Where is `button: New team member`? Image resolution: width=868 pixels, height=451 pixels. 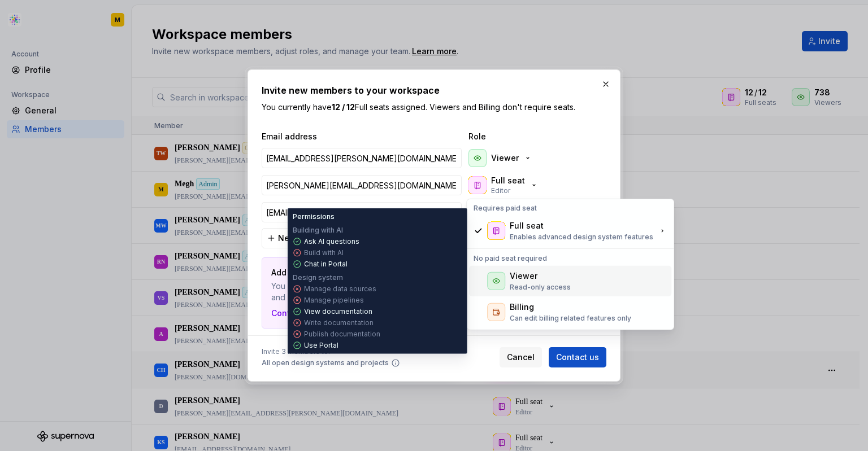
button: New team member is located at coordinates (310, 238).